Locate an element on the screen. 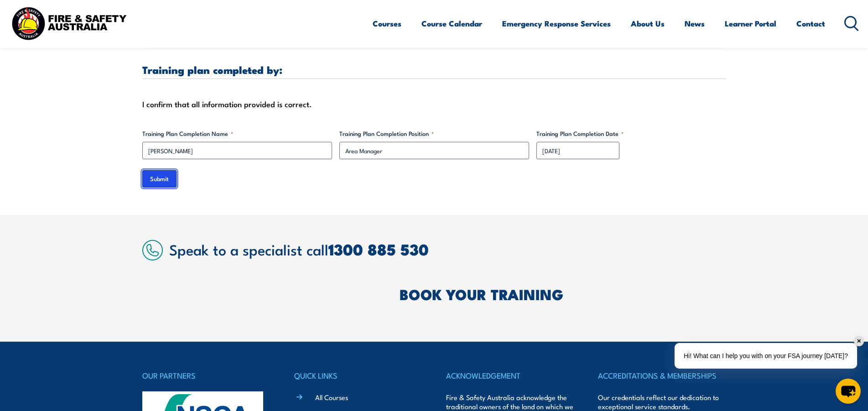 The height and width of the screenshot is (411, 868). label: Training Plan Completion Position is located at coordinates (434, 134).